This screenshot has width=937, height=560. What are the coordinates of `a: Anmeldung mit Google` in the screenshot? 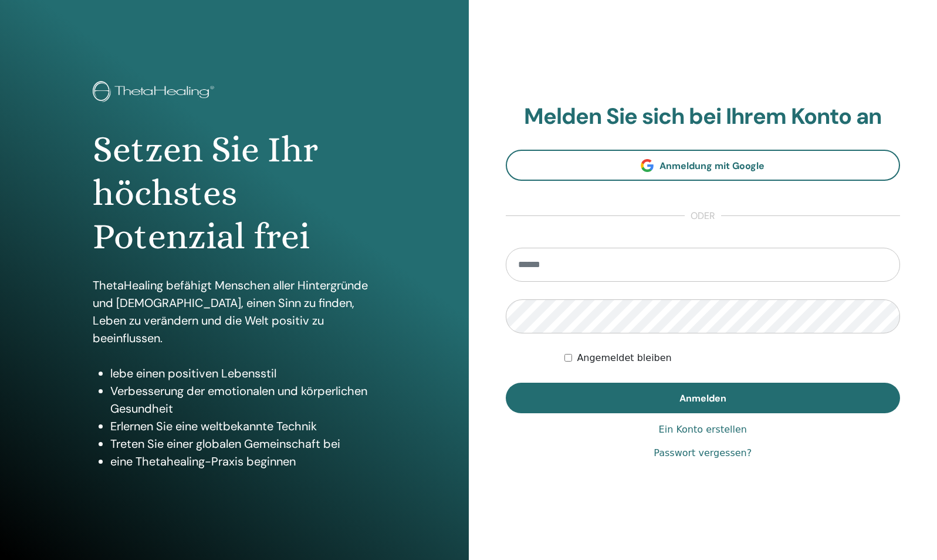 It's located at (703, 165).